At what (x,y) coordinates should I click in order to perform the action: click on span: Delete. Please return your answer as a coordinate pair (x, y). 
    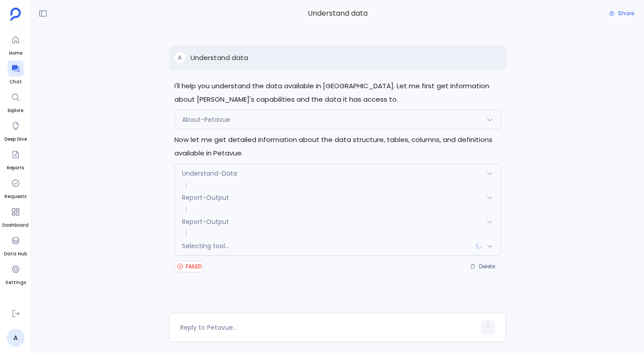
    Looking at the image, I should click on (487, 266).